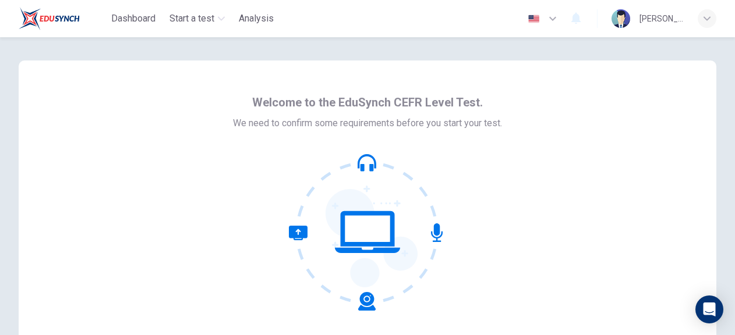 The image size is (735, 335). What do you see at coordinates (62, 19) in the screenshot?
I see `a: EduSynch logo` at bounding box center [62, 19].